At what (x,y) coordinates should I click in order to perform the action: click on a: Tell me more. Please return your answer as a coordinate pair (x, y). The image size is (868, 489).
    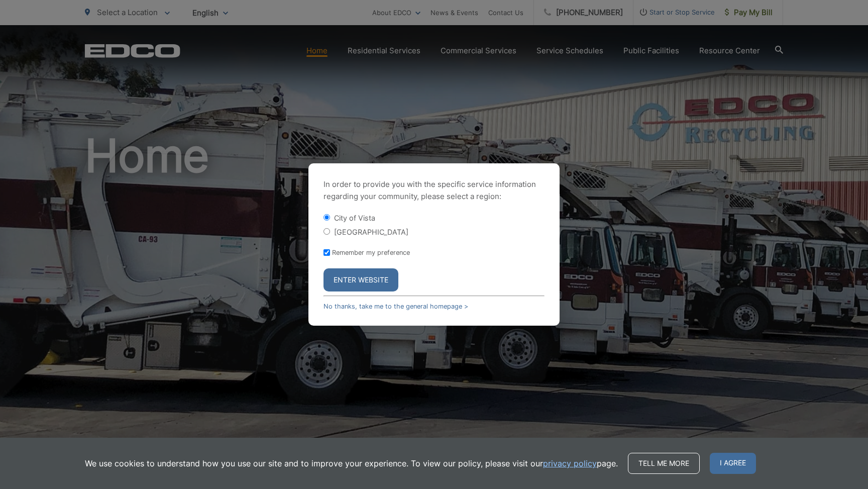
    Looking at the image, I should click on (664, 463).